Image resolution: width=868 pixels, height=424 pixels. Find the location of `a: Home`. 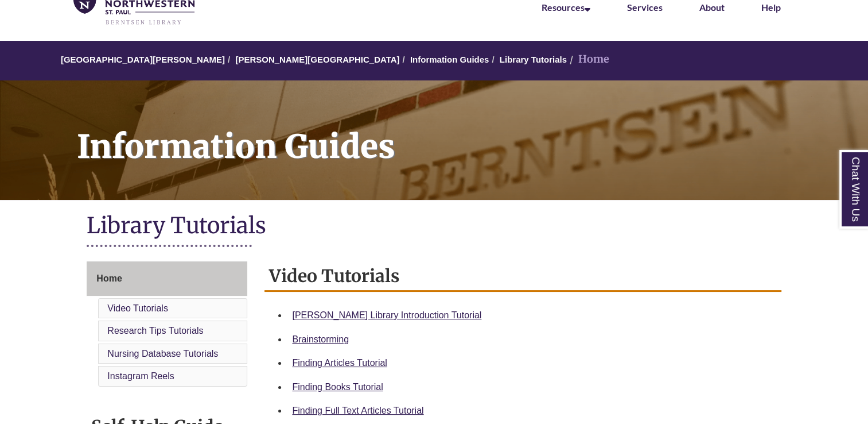

a: Home is located at coordinates (167, 278).